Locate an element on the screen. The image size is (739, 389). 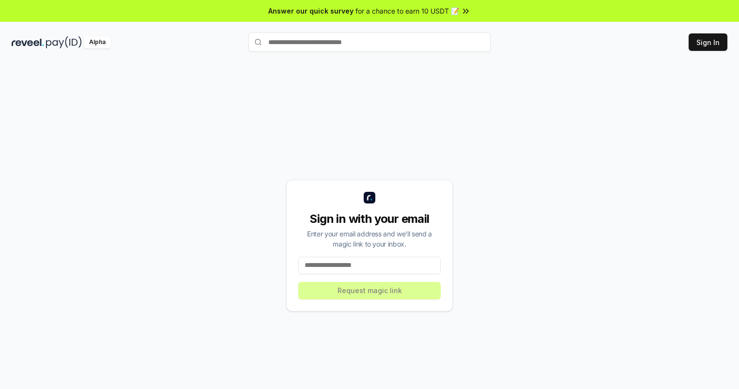
div: Alpha is located at coordinates (97, 42).